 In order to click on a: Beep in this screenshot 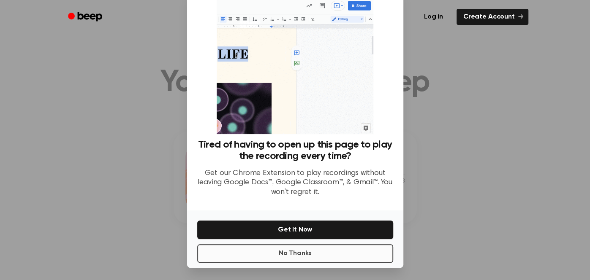, I will do `click(86, 17)`.